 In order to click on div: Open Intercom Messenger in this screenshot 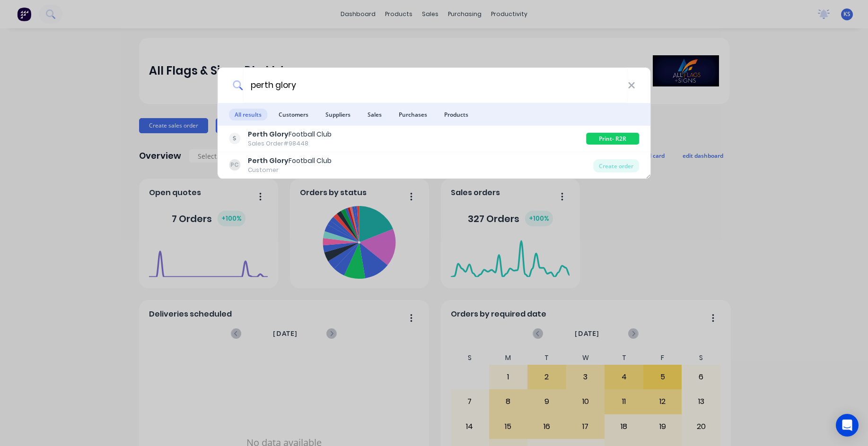, I will do `click(847, 426)`.